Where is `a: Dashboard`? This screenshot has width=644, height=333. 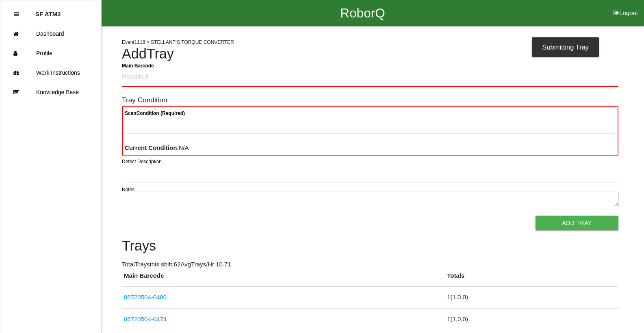
a: Dashboard is located at coordinates (51, 33).